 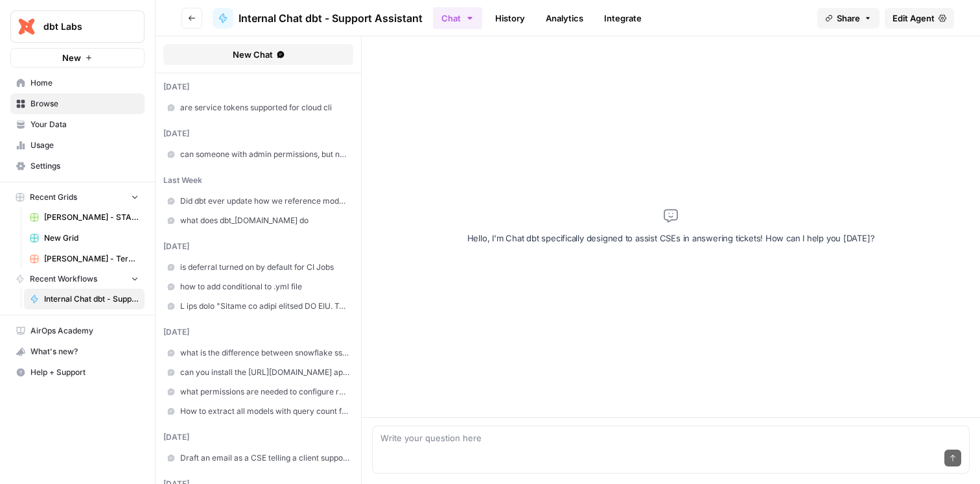 I want to click on span: can someone with admin permissions, but not account admin permissions, invite users, so click(x=264, y=154).